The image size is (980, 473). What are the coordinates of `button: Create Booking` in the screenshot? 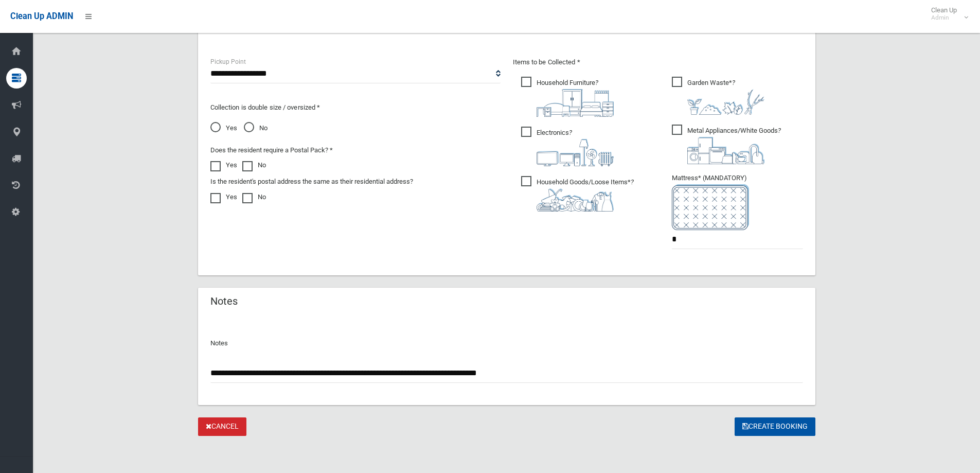 It's located at (775, 427).